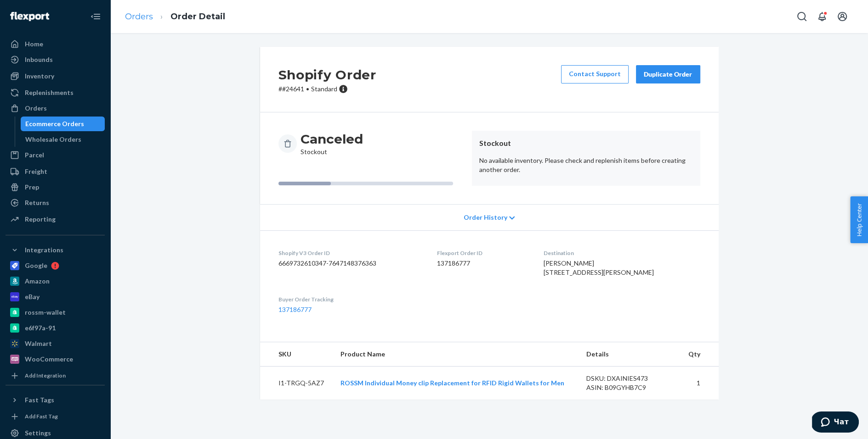  Describe the element at coordinates (55, 44) in the screenshot. I see `a: Home` at that location.